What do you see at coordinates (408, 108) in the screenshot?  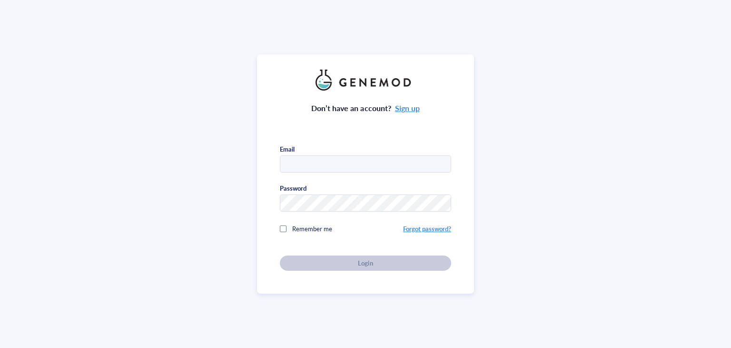 I see `a: Sign up` at bounding box center [408, 108].